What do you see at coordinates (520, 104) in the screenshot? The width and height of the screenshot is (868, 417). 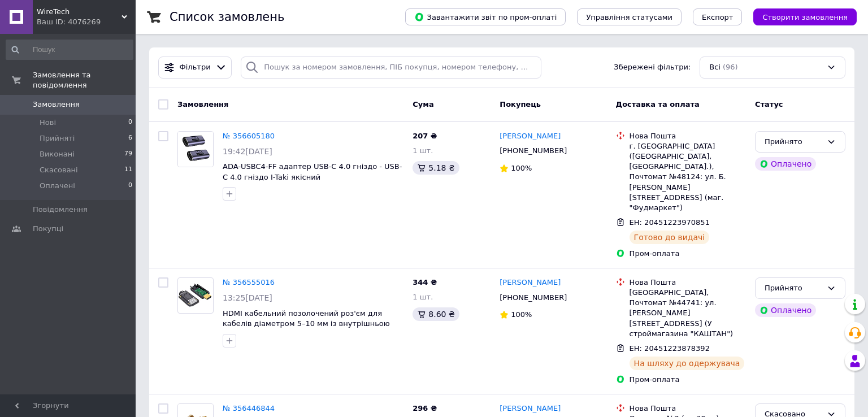 I see `span: Покупець` at bounding box center [520, 104].